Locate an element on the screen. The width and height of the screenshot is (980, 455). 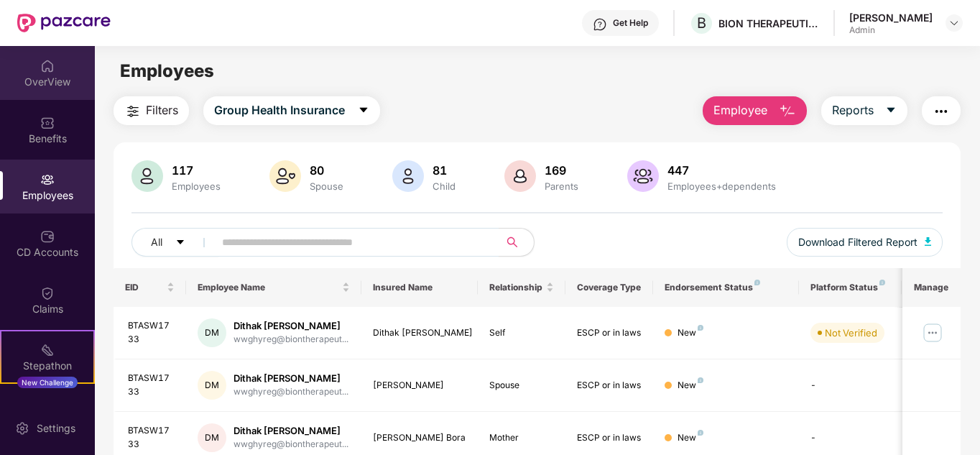
span: B is located at coordinates (702, 23).